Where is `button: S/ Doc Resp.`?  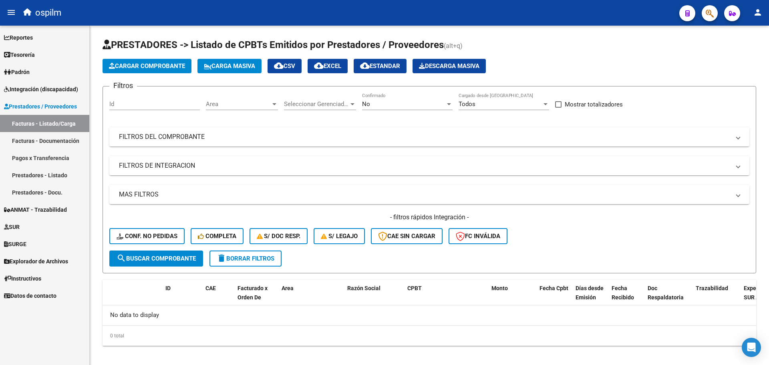
button: S/ Doc Resp. is located at coordinates (279, 236).